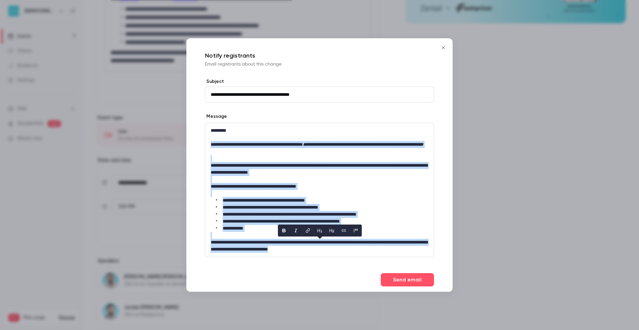 This screenshot has width=639, height=330. What do you see at coordinates (443, 48) in the screenshot?
I see `button: Close` at bounding box center [443, 48].